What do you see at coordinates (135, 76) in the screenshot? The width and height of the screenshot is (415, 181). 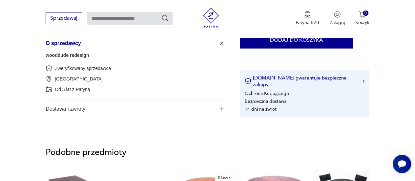 I see `div: Ikona plusaO sprzedawcy` at bounding box center [135, 76].